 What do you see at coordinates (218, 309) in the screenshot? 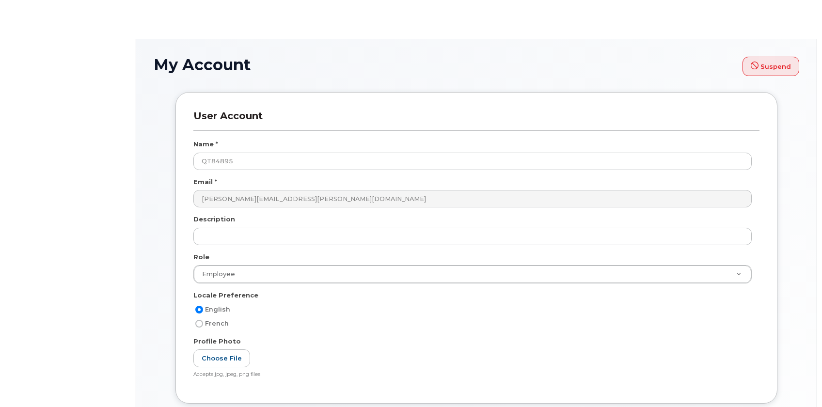
I see `span: English` at bounding box center [218, 309].